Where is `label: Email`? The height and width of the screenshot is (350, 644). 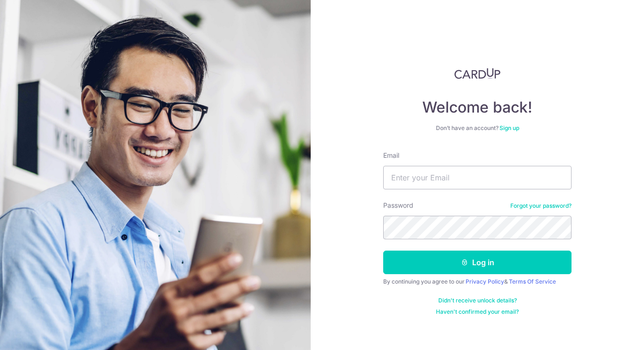
label: Email is located at coordinates (391, 155).